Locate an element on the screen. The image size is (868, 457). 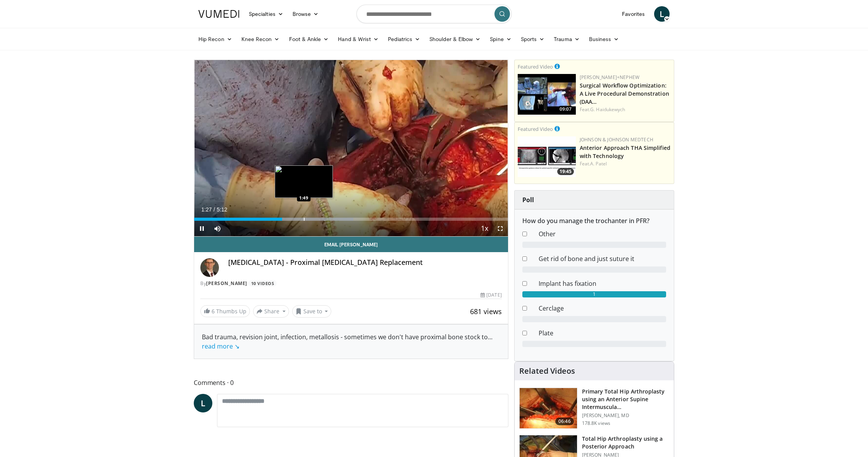
a: 10 Videos is located at coordinates (262, 283).